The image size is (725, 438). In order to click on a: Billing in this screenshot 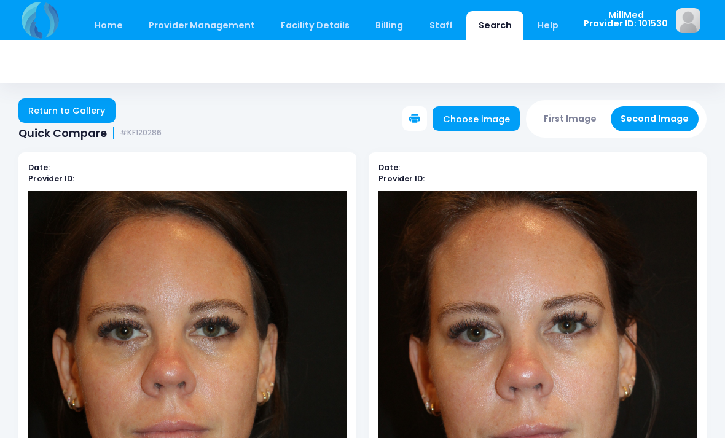, I will do `click(389, 25)`.